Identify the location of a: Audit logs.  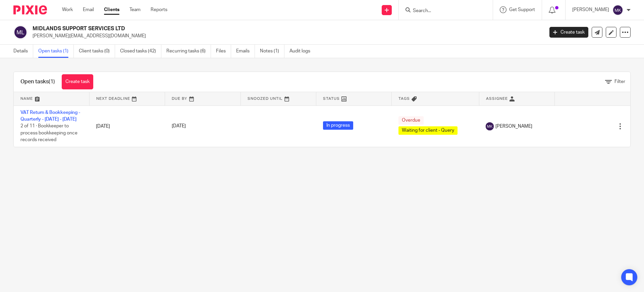
(302, 51).